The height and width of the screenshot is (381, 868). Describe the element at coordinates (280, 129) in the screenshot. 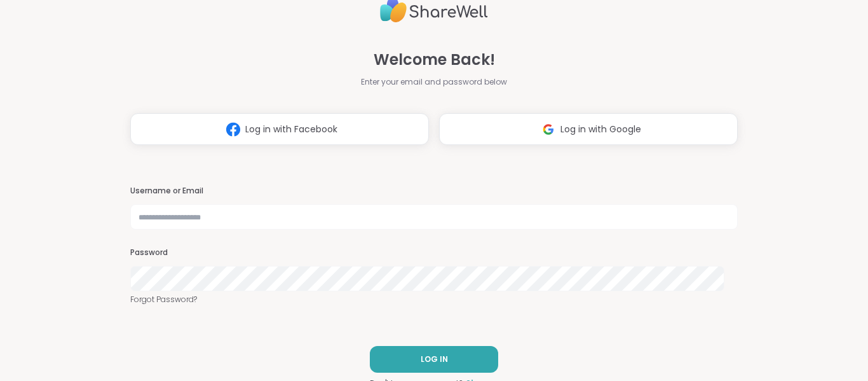

I see `button: Log in with Facebook` at that location.